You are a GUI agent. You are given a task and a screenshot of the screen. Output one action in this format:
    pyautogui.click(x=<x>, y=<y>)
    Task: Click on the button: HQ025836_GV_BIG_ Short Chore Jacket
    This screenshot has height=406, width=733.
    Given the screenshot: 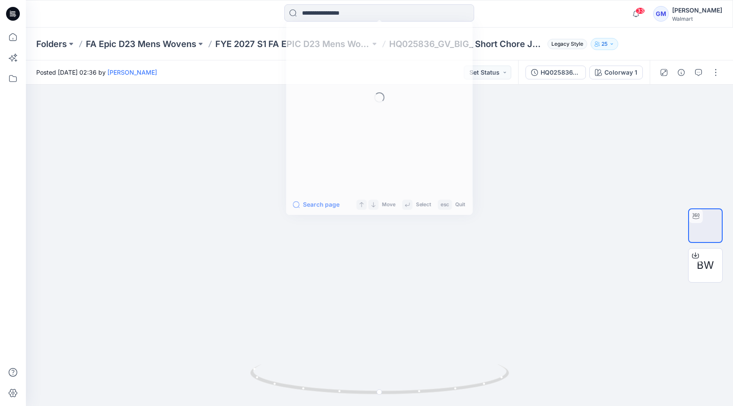 What is the action you would take?
    pyautogui.click(x=555, y=72)
    